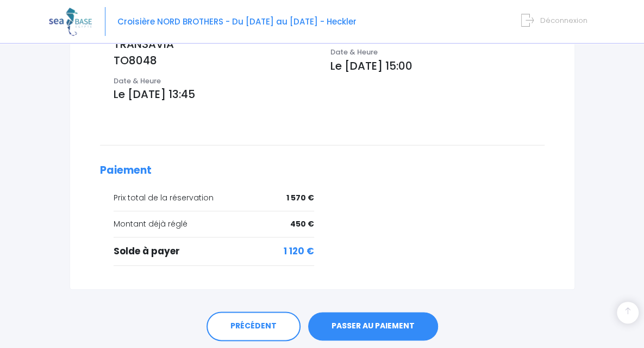 The height and width of the screenshot is (348, 644). What do you see at coordinates (322, 170) in the screenshot?
I see `h2: Paiement` at bounding box center [322, 170].